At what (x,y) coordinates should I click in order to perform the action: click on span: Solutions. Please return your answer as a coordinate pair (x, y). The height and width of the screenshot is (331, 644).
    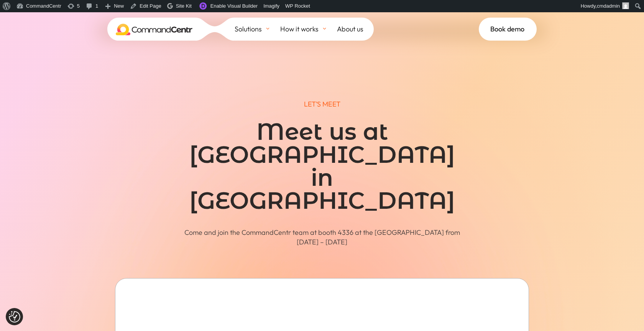
    Looking at the image, I should click on (248, 29).